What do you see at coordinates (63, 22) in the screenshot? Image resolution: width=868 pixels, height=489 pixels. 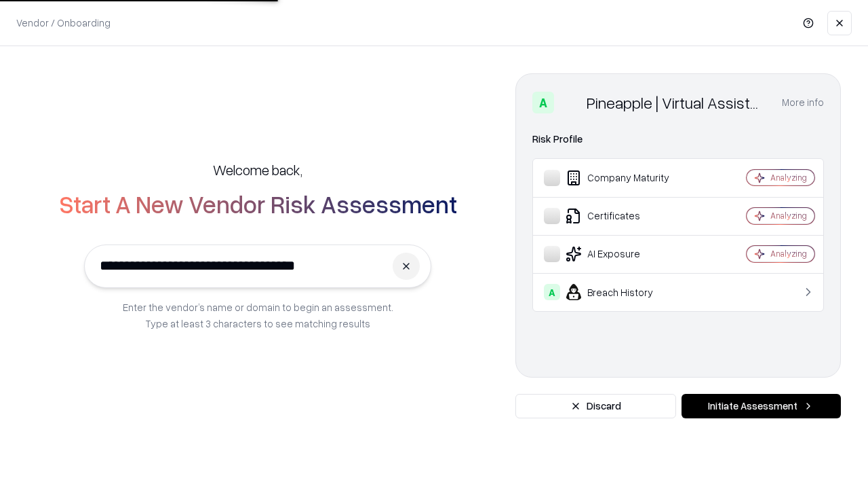 I see `p: Vendor / Onboarding` at bounding box center [63, 22].